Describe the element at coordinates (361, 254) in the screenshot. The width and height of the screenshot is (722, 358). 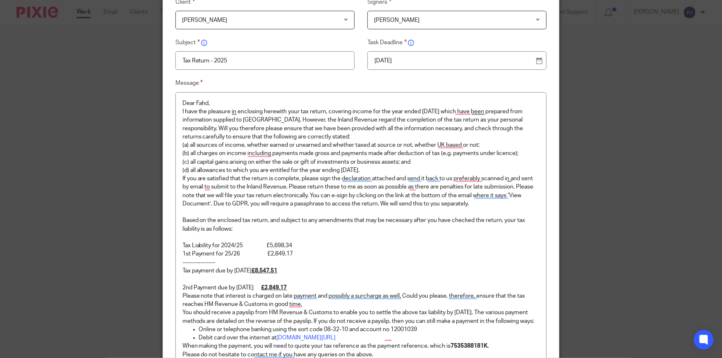
I see `p: 1st Payment for 25/26 £2,849.17` at that location.